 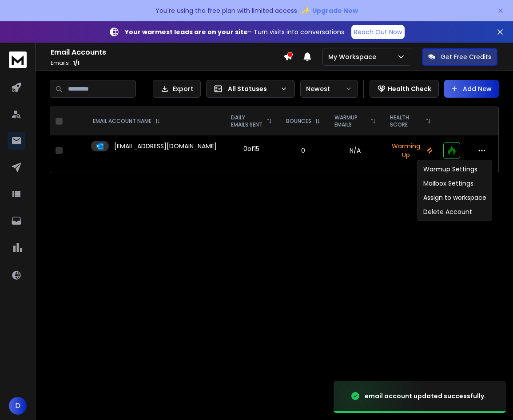 What do you see at coordinates (406, 121) in the screenshot?
I see `p: HEALTH SCORE` at bounding box center [406, 121].